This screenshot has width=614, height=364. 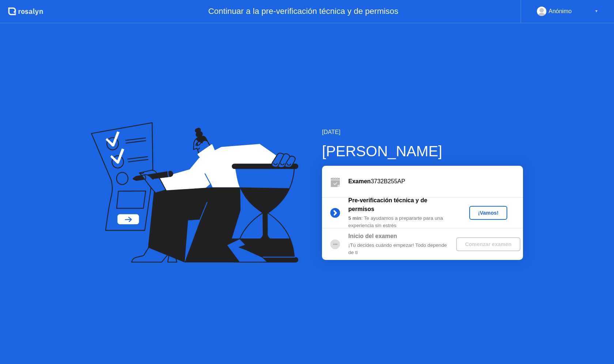 I want to click on div: Anónimo, so click(x=560, y=11).